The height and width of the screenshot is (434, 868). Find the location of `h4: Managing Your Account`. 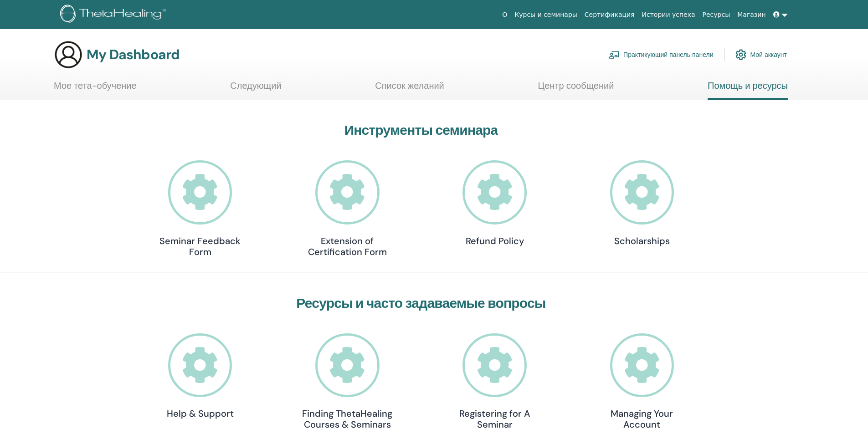

h4: Managing Your Account is located at coordinates (642, 419).